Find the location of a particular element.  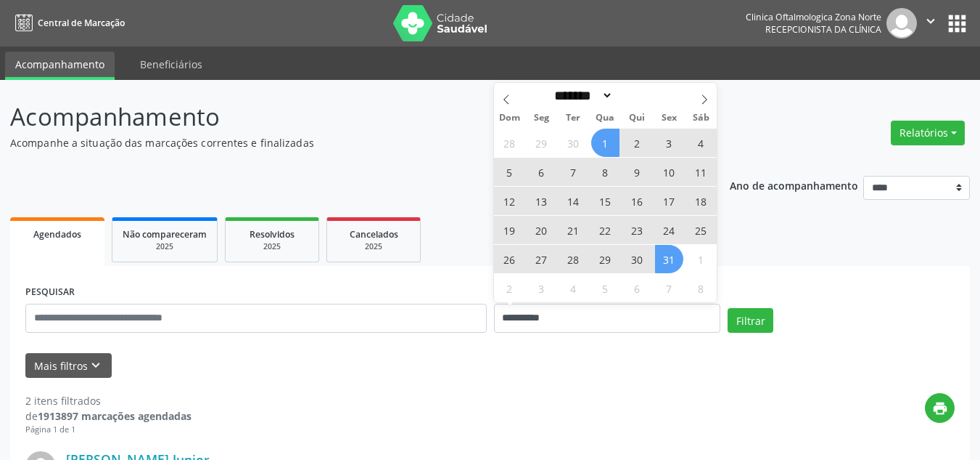

i: keyboard_arrow_down is located at coordinates (95, 365).